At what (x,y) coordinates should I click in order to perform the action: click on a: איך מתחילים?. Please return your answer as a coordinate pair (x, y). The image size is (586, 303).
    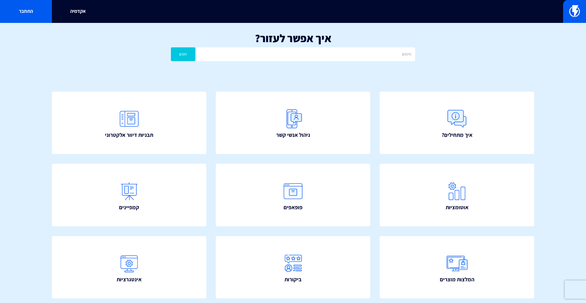
    Looking at the image, I should click on (457, 123).